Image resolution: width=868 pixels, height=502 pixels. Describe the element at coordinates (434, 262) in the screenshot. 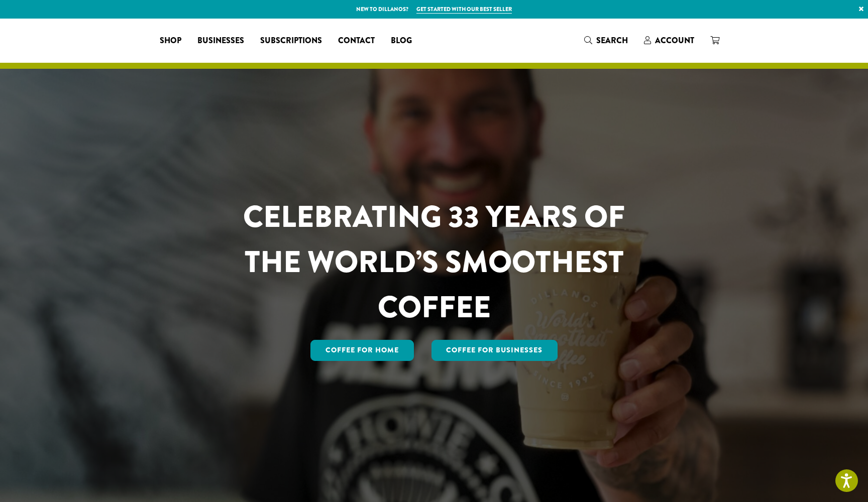

I see `h1: CELEBRATING 33 YEARS OF THE WORLD’S SMOOTHEST COFFEE` at that location.